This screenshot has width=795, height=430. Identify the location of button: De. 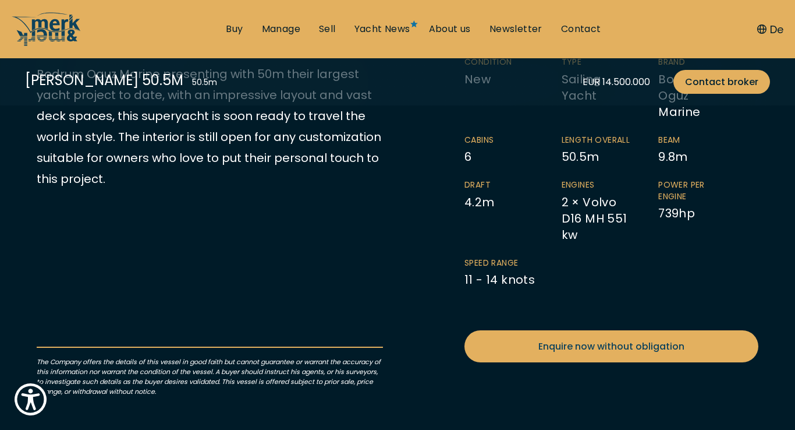
(770, 29).